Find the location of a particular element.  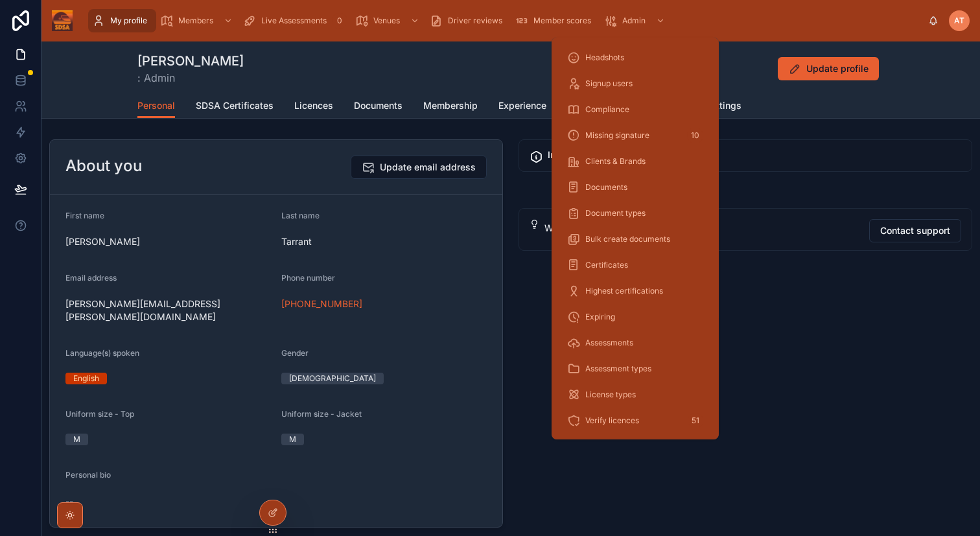

a: Signup users is located at coordinates (635, 84).